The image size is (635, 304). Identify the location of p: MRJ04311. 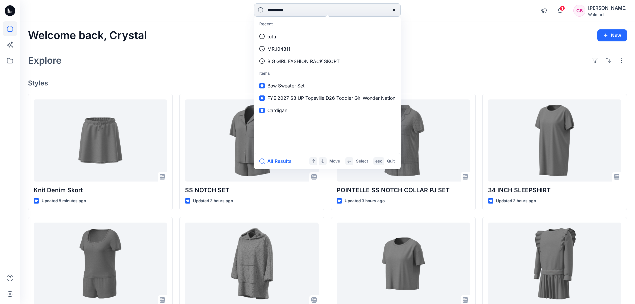
(279, 49).